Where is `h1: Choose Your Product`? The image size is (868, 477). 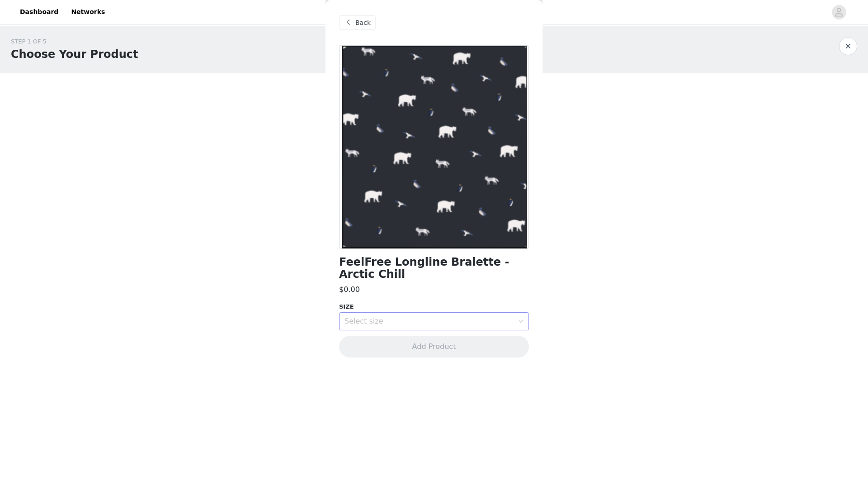 h1: Choose Your Product is located at coordinates (74, 55).